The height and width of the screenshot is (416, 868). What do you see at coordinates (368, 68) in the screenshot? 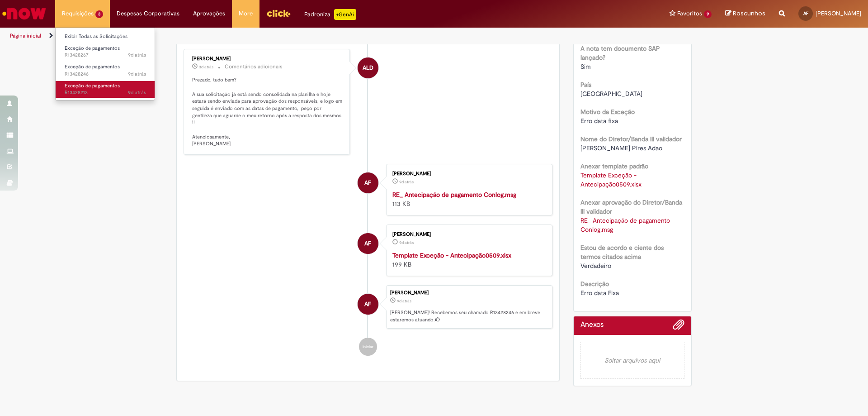
I see `span: ALD` at bounding box center [368, 68].